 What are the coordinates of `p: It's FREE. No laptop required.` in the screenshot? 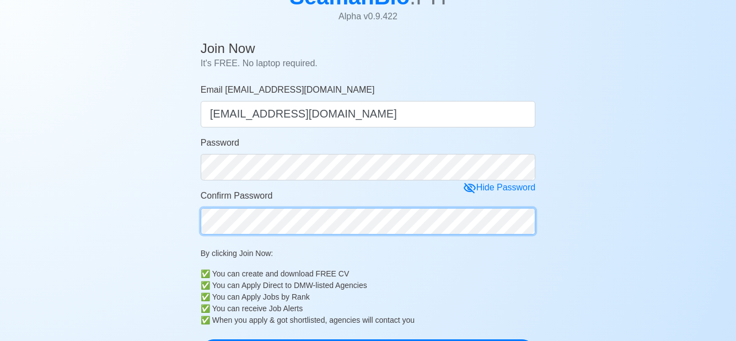 It's located at (368, 63).